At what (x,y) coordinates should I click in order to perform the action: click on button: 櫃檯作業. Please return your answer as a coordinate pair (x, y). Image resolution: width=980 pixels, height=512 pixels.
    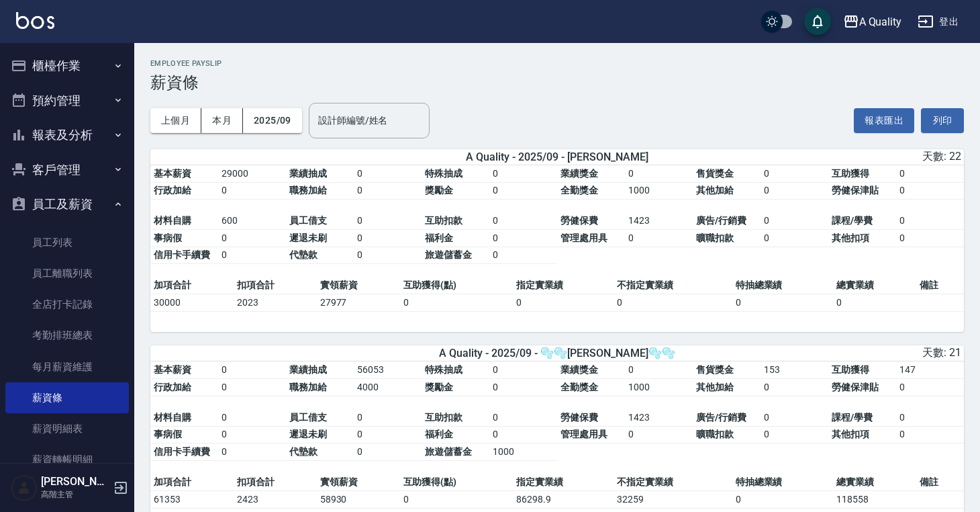
    Looking at the image, I should click on (67, 66).